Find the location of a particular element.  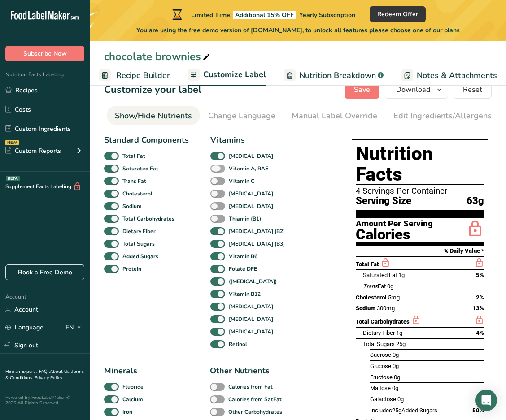

b: Trans Fat is located at coordinates (134, 181).